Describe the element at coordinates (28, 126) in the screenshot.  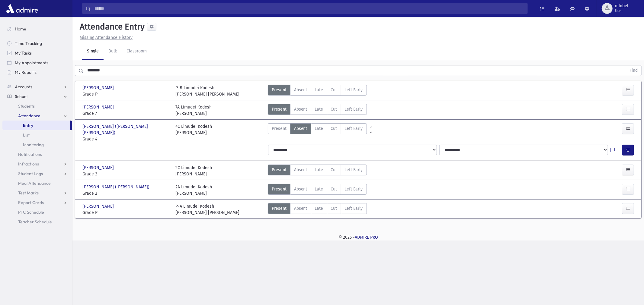
I see `span: Entry` at that location.